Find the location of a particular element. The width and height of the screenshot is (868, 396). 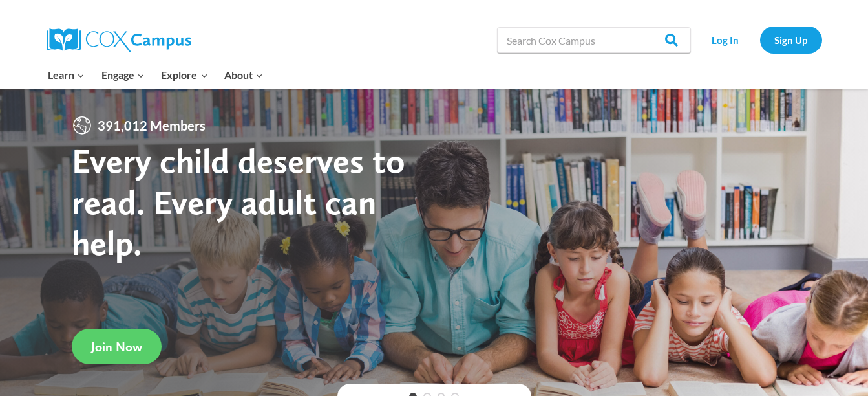

a: Join Now is located at coordinates (116, 345).